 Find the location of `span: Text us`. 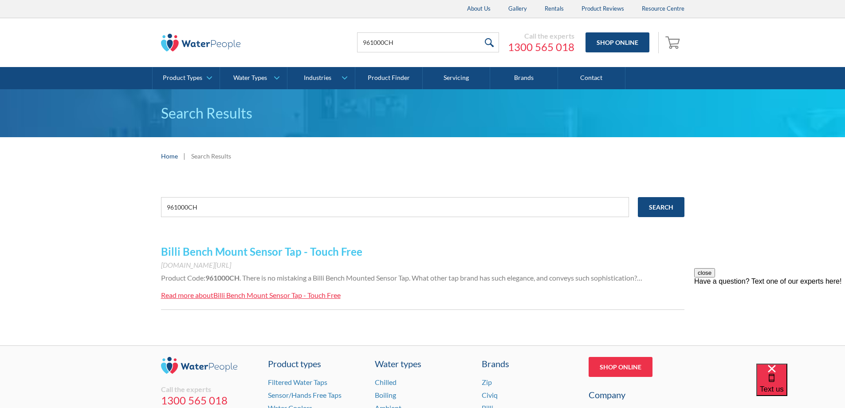

span: Text us is located at coordinates (16, 25).